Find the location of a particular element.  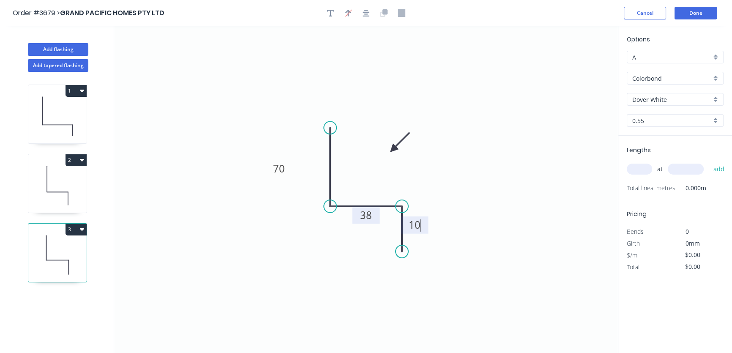

input: Price level is located at coordinates (671, 57).